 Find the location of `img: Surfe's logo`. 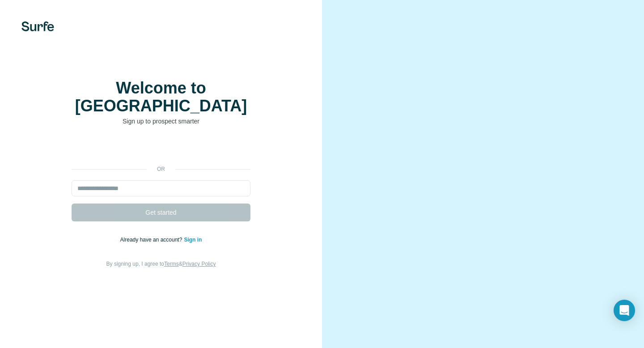

img: Surfe's logo is located at coordinates (38, 26).